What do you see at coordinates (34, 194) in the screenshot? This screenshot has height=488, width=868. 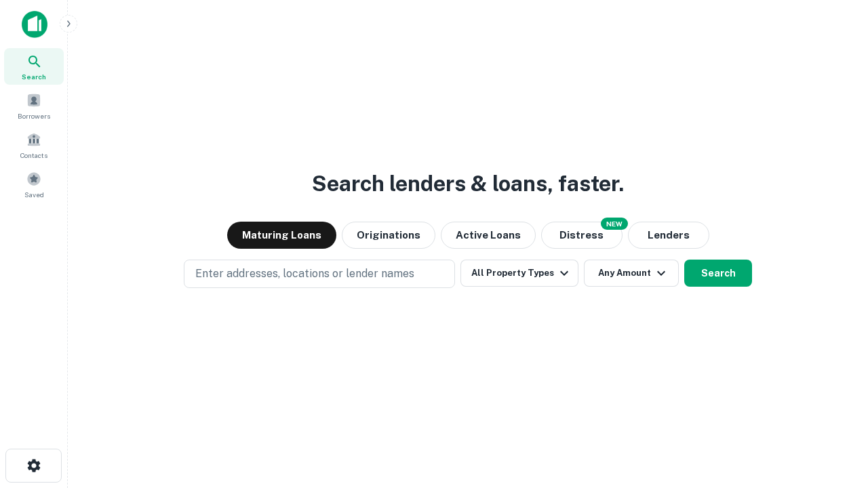 I see `span: Saved` at bounding box center [34, 194].